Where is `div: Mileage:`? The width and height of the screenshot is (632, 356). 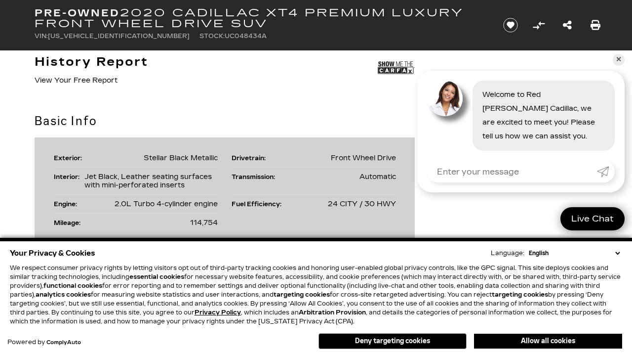
div: Mileage: is located at coordinates (70, 222).